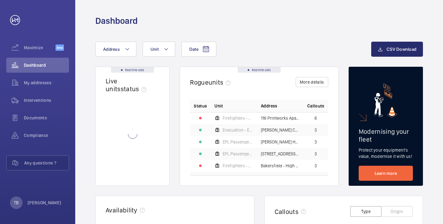  What do you see at coordinates (60, 48) in the screenshot?
I see `span: Beta` at bounding box center [60, 48].